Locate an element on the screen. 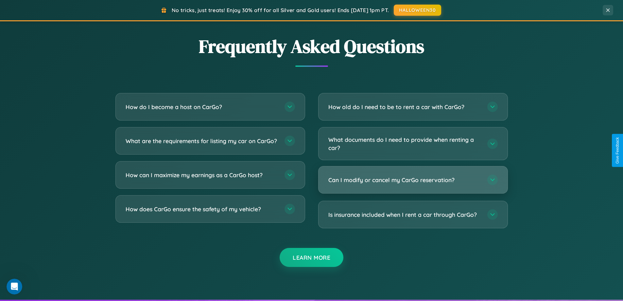 This screenshot has width=623, height=301. h2: Frequently Asked Questions is located at coordinates (312, 46).